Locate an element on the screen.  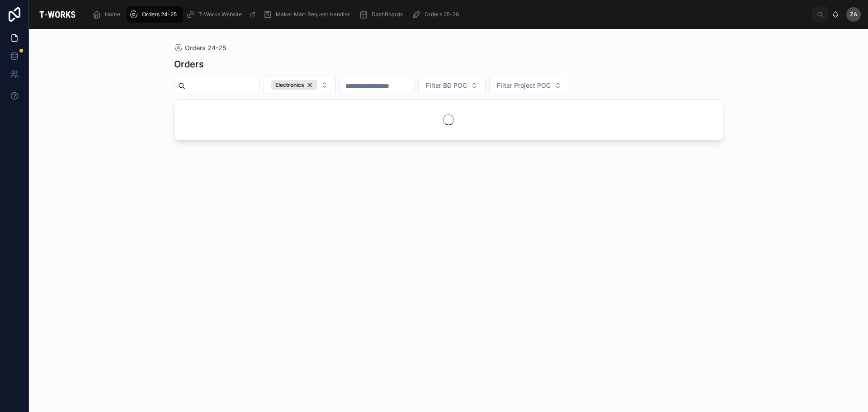
a: Orders 25-26 is located at coordinates (437, 14).